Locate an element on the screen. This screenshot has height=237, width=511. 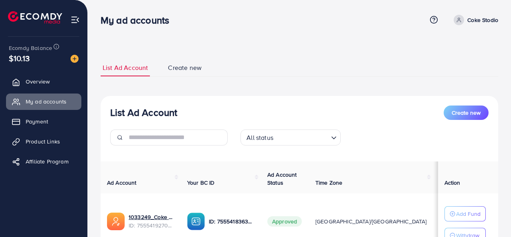
div: <span class='underline'>1033249_Coke Stodio 1_1759133170041</span></br>7555419270801358849 is located at coordinates (151, 221).